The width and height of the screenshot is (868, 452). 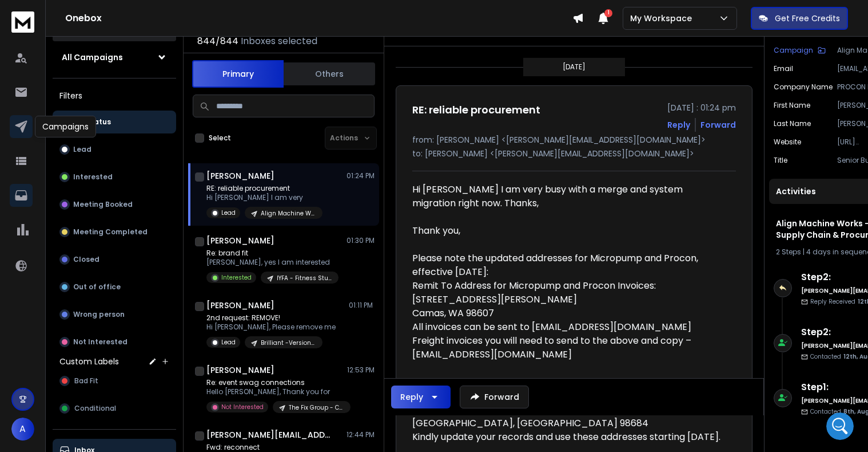 I want to click on span: Conditional, so click(x=95, y=408).